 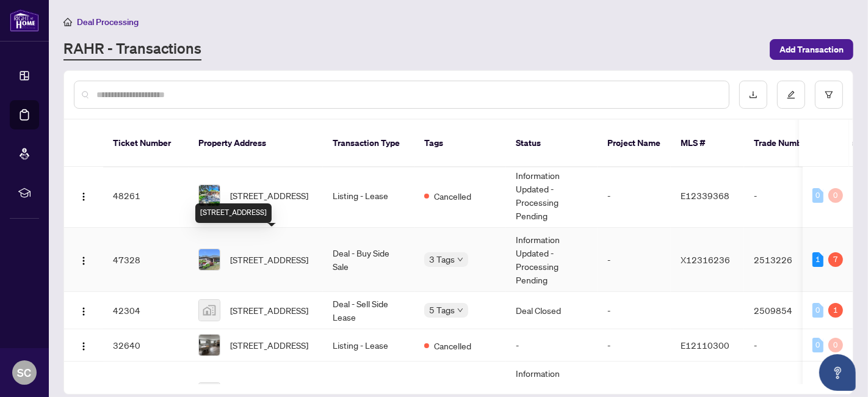 I want to click on td: 47328, so click(x=146, y=259).